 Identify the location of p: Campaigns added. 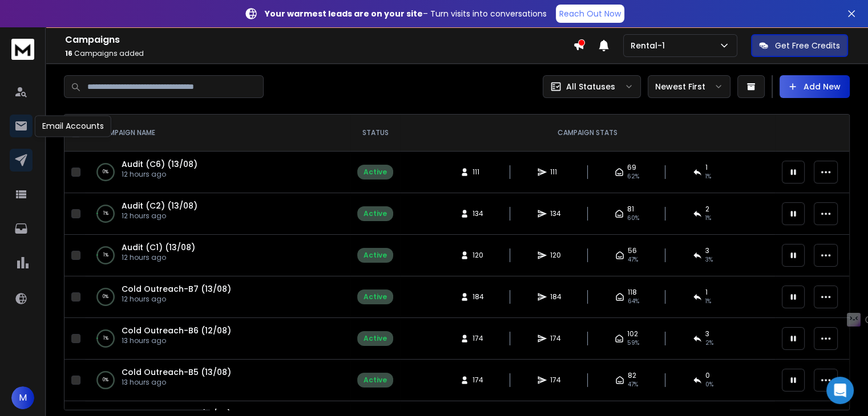
(319, 54).